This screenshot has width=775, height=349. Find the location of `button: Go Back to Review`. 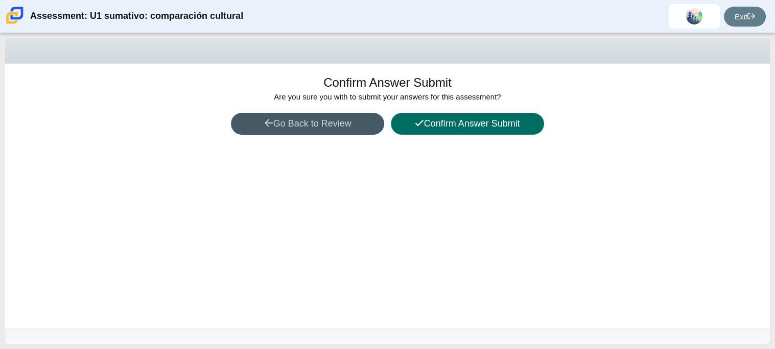

button: Go Back to Review is located at coordinates (308, 124).